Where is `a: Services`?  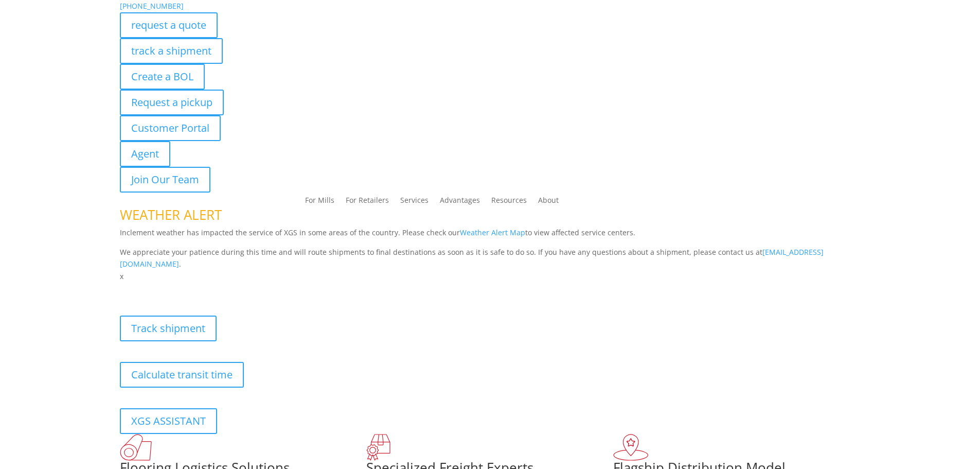 a: Services is located at coordinates (414, 202).